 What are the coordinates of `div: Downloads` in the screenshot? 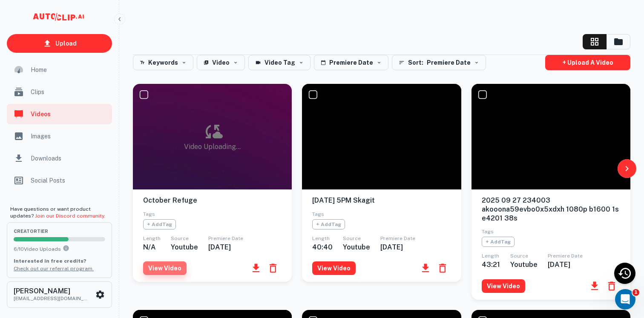 It's located at (59, 159).